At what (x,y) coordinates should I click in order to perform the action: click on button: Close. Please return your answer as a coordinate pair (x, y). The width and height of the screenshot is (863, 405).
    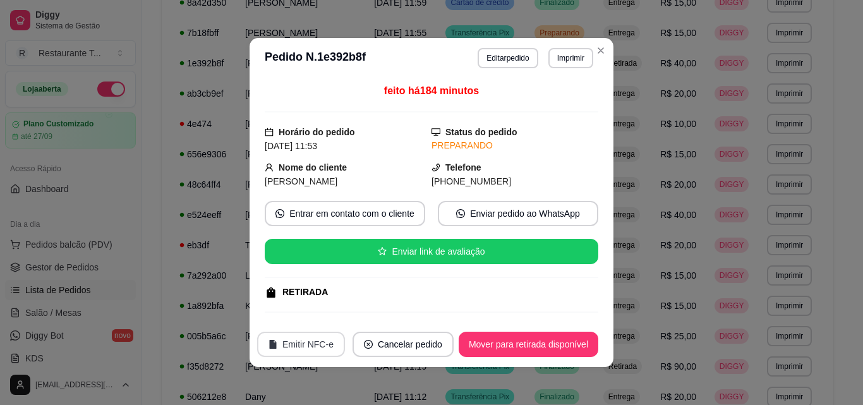
    Looking at the image, I should click on (601, 51).